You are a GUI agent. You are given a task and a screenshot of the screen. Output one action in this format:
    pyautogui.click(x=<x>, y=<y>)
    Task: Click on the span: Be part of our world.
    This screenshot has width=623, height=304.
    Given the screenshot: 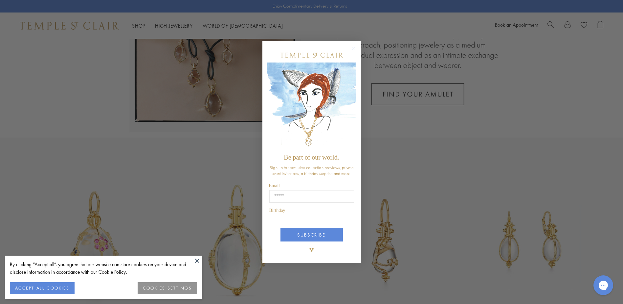 What is the action you would take?
    pyautogui.click(x=311, y=157)
    